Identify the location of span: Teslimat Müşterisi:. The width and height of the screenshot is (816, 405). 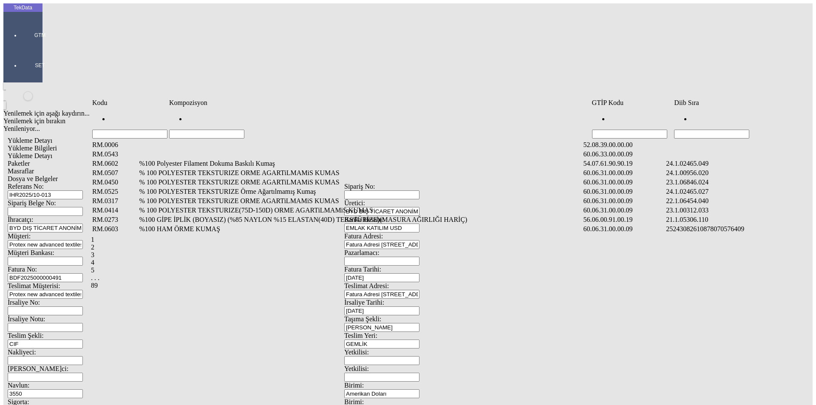
(34, 285).